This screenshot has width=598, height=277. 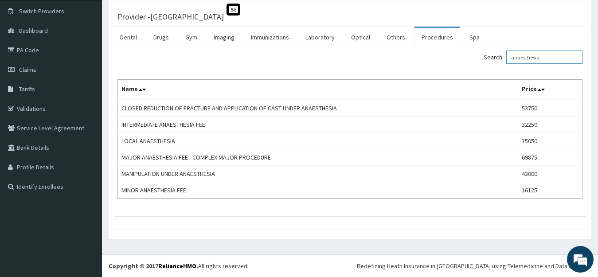 What do you see at coordinates (270, 37) in the screenshot?
I see `a: Immunizations` at bounding box center [270, 37].